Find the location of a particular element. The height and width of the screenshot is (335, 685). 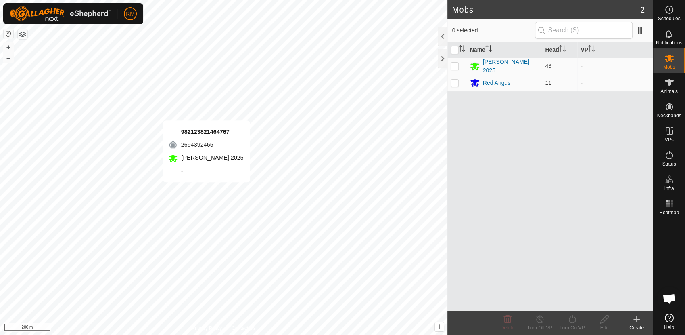

span: 2 is located at coordinates (642, 10).